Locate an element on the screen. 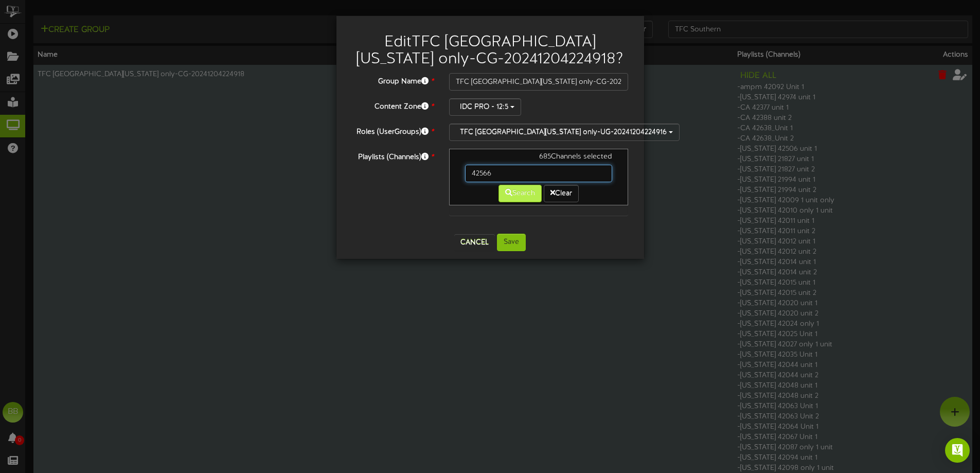 This screenshot has height=473, width=980. button: Save is located at coordinates (511, 243).